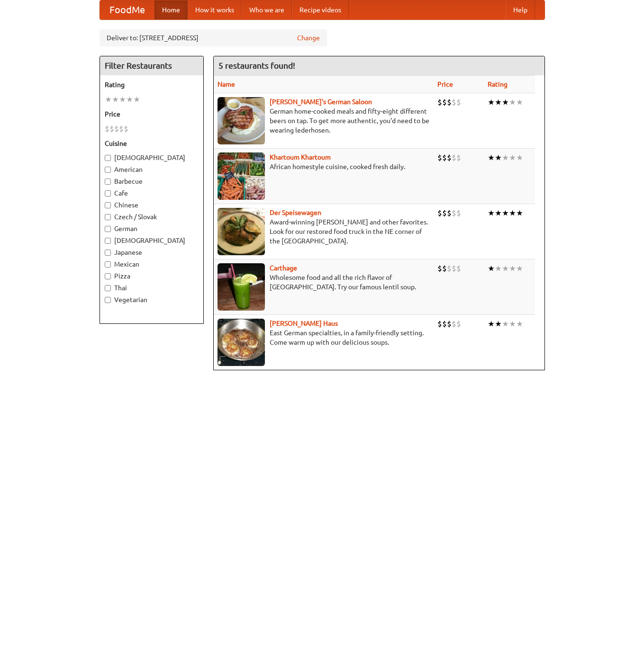 Image resolution: width=644 pixels, height=670 pixels. Describe the element at coordinates (108, 181) in the screenshot. I see `input: Barbecue` at that location.